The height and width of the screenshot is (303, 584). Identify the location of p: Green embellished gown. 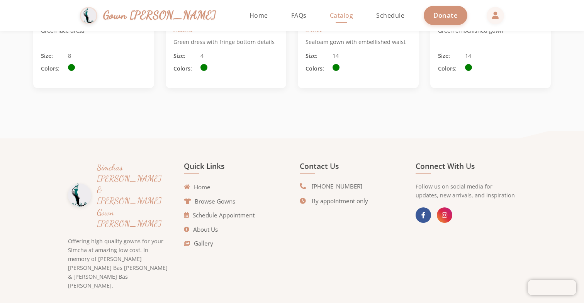
(490, 36).